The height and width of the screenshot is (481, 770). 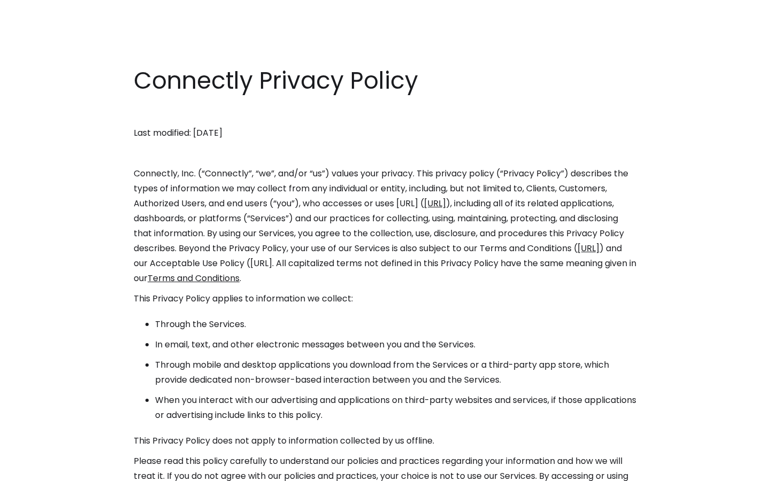 I want to click on li: When you interact with our advertising and applications on third-party websites and services, if ..., so click(x=396, y=408).